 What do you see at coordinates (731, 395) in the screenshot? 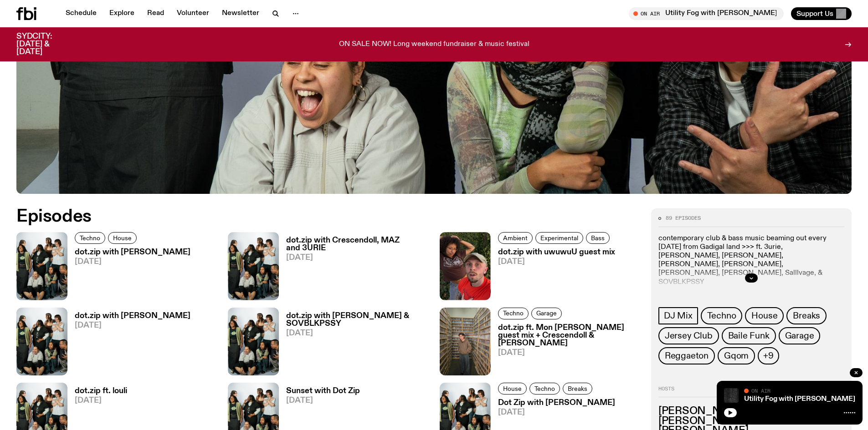
I see `a: Cover of Giuseppe Ielasi's album "an insistence on material vol.2"` at bounding box center [731, 395].